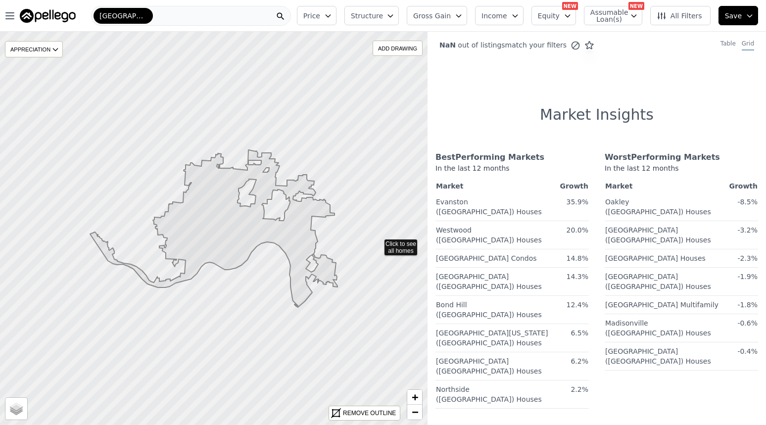 Image resolution: width=766 pixels, height=425 pixels. What do you see at coordinates (548, 16) in the screenshot?
I see `span: Equity` at bounding box center [548, 16].